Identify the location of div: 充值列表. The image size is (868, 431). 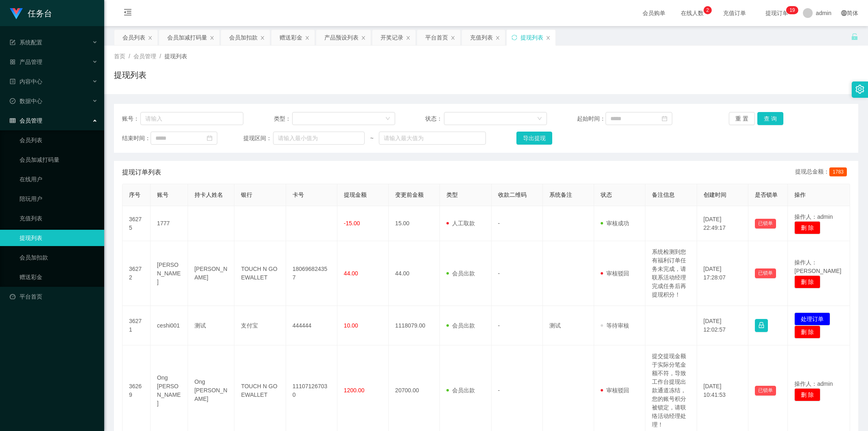
(482, 38).